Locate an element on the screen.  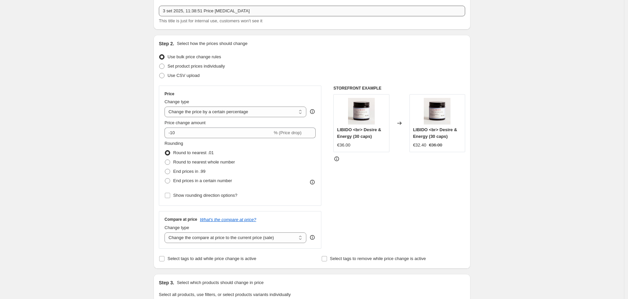
span: Set product prices individually is located at coordinates (196, 66).